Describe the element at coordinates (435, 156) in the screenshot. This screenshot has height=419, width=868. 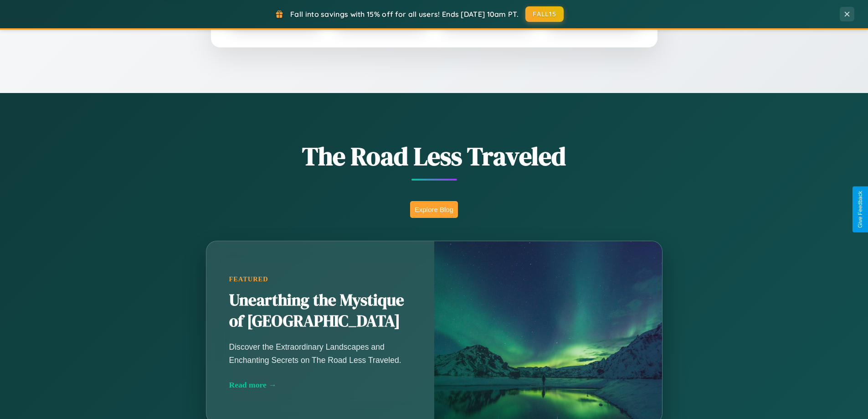
I see `h1: The Road Less Traveled` at that location.